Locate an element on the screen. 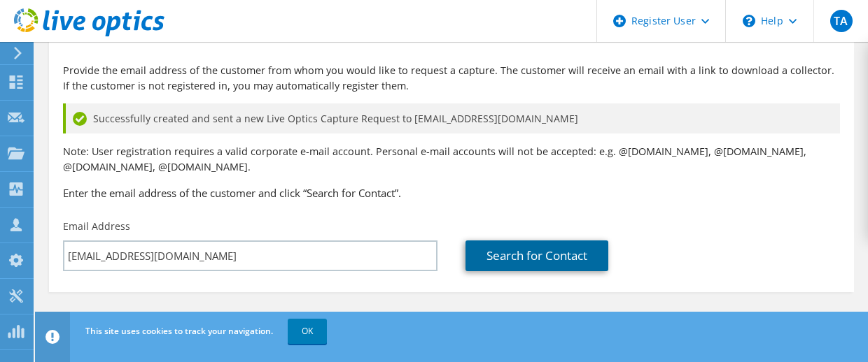 Image resolution: width=868 pixels, height=362 pixels. a: OK is located at coordinates (307, 331).